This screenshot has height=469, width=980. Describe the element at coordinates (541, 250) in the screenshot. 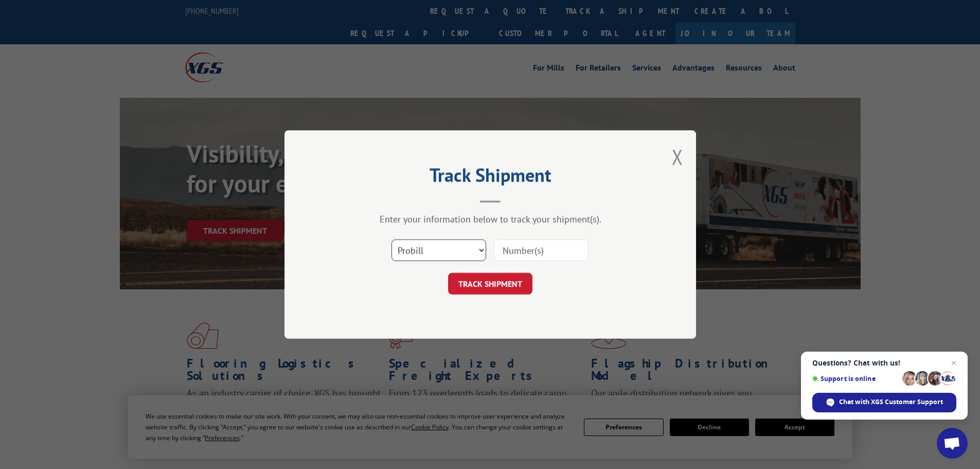

I see `input: Number(s)` at that location.